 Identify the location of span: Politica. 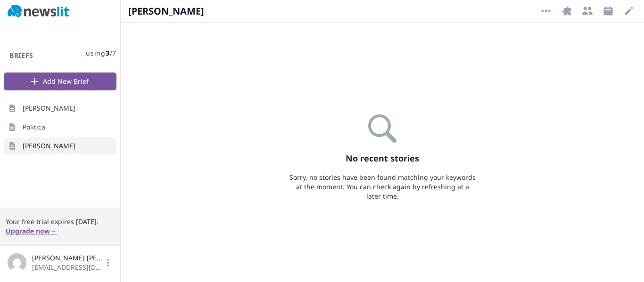
(34, 127).